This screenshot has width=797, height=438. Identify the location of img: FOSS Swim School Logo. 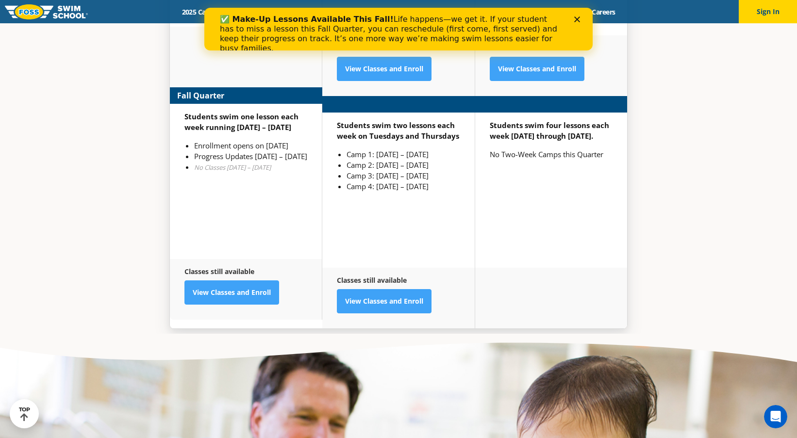
(46, 12).